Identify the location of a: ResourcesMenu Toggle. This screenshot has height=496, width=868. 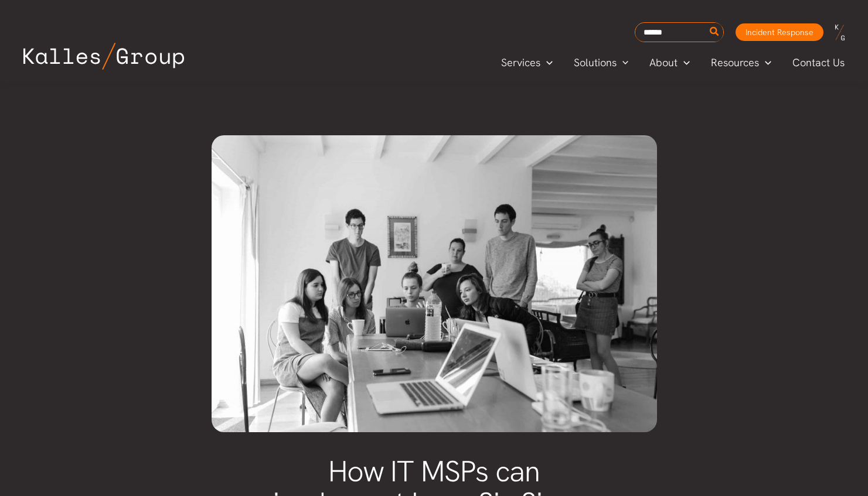
(741, 62).